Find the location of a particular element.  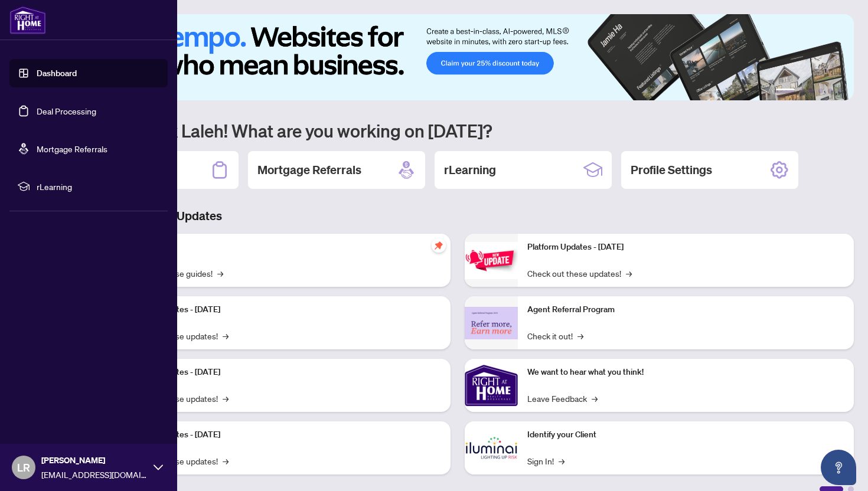

img: logo is located at coordinates (28, 20).